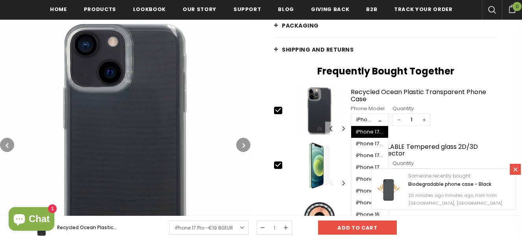 Image resolution: width=522 pixels, height=239 pixels. I want to click on div: iPhone 16 Plus, so click(370, 203).